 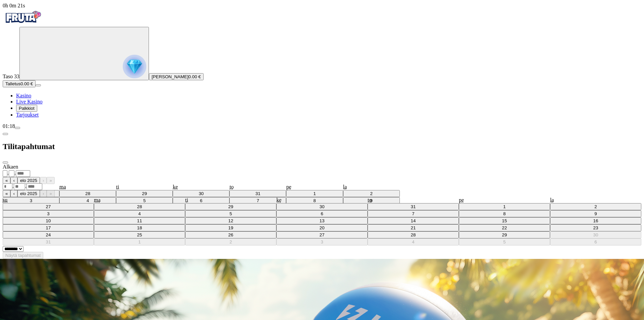 What do you see at coordinates (413, 206) in the screenshot?
I see `button: 31. heinäkuuta 2025` at bounding box center [413, 206].